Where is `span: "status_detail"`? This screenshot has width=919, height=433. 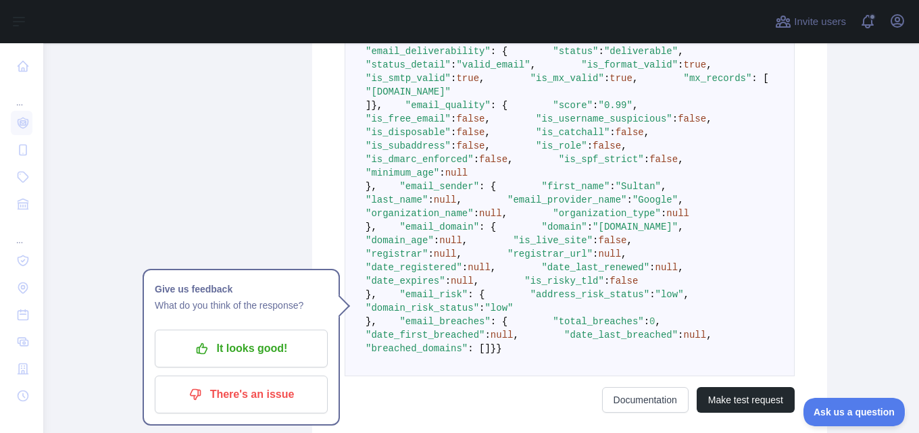
span: "status_detail" is located at coordinates (408, 65).